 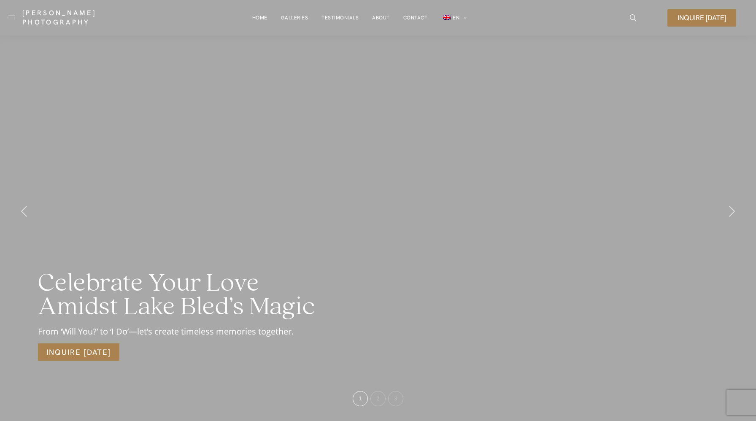 I want to click on a: Testimonials, so click(x=340, y=18).